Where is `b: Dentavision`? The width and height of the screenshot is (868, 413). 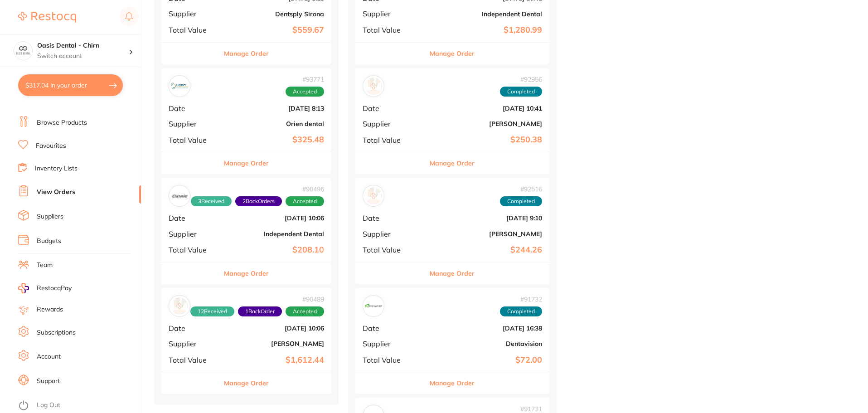 b: Dentavision is located at coordinates (484, 344).